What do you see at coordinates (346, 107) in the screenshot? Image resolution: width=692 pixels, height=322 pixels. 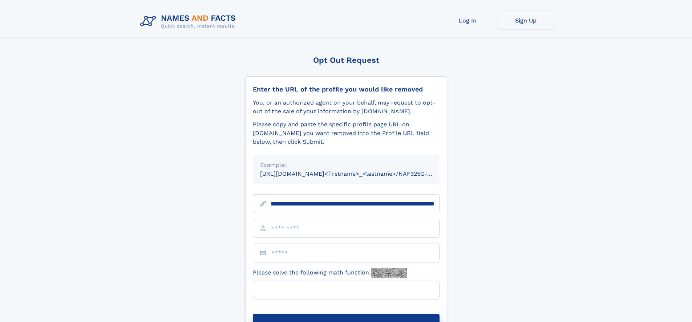 I see `div: You, or an authorized agent on your behalf, may request to opt-out of the sale of your informatio...` at bounding box center [346, 107].